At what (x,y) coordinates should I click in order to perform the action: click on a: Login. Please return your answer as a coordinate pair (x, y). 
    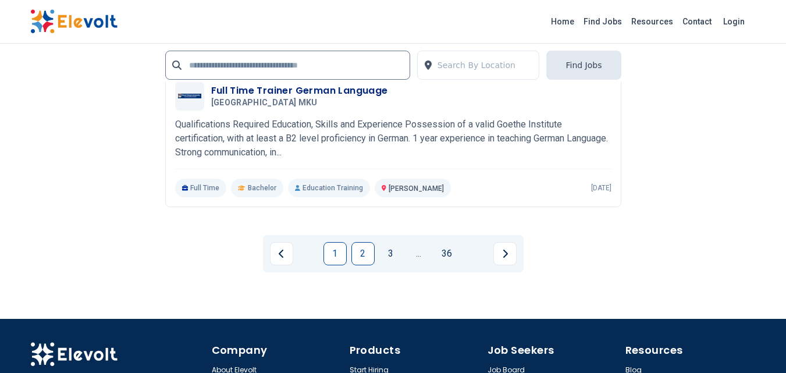
    Looking at the image, I should click on (734, 22).